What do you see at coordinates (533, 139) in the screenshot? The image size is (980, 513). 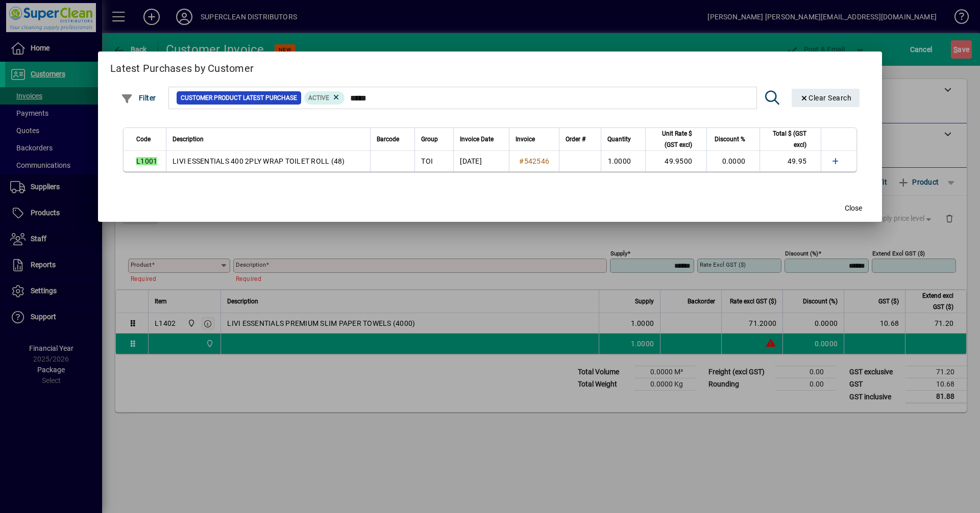 I see `div: Invoice` at bounding box center [533, 139].